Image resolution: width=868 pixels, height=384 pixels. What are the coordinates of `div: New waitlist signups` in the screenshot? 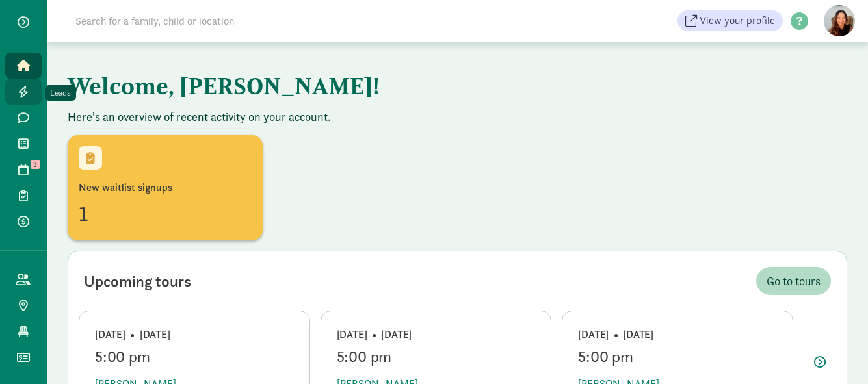 It's located at (165, 188).